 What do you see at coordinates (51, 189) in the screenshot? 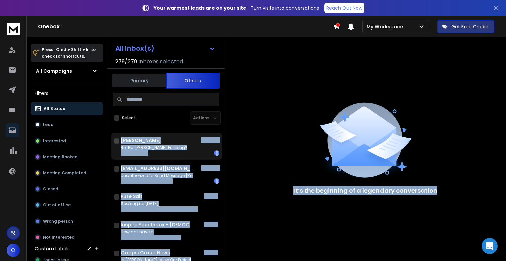
I see `p: Closed` at bounding box center [51, 189].